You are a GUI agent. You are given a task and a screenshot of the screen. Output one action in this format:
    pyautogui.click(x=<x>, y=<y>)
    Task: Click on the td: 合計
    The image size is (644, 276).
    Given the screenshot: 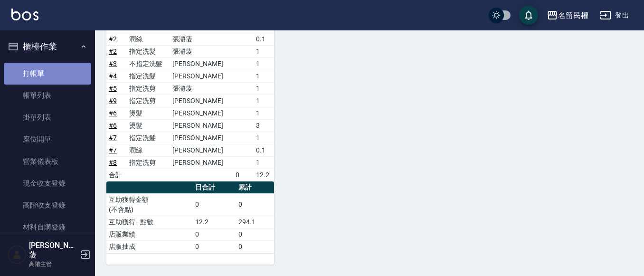 What is the action you would take?
    pyautogui.click(x=116, y=174)
    